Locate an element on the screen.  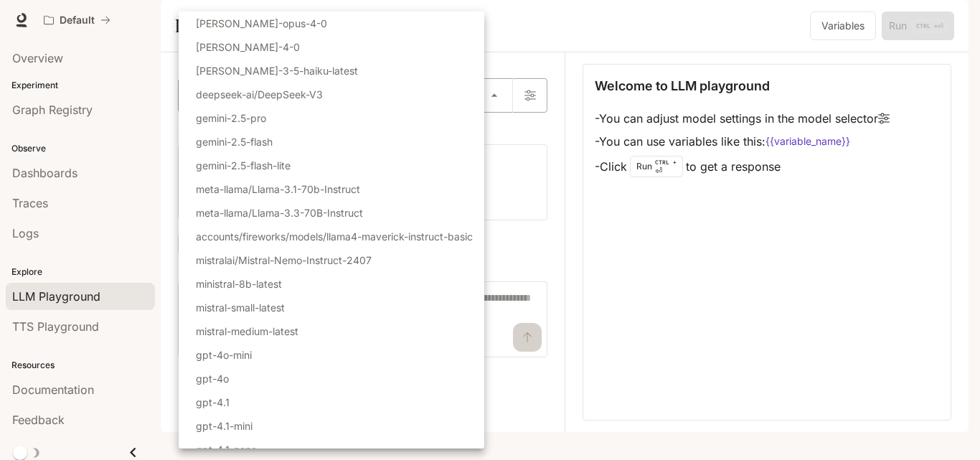
p: ministral-8b-latest is located at coordinates (239, 283).